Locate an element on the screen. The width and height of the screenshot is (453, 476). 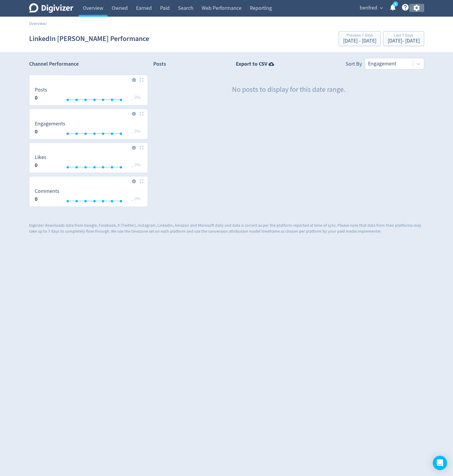
dt: Engagements is located at coordinates (50, 124).